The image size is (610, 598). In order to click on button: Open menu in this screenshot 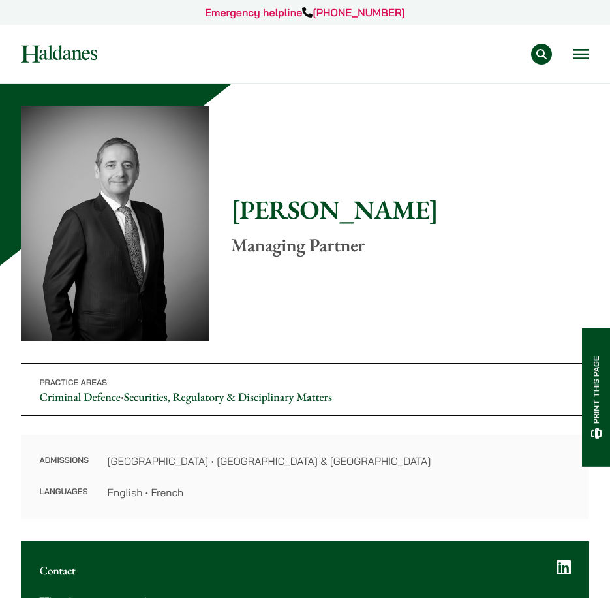, I will do `click(581, 54)`.